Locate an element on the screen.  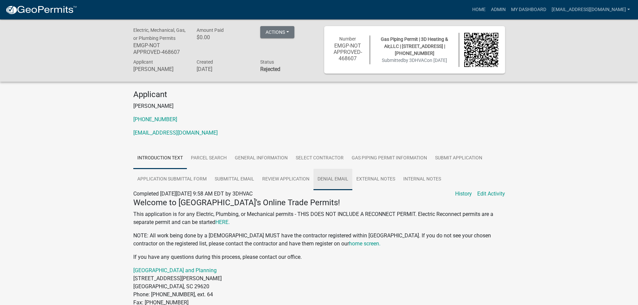
a: My Dashboard is located at coordinates (528, 10).